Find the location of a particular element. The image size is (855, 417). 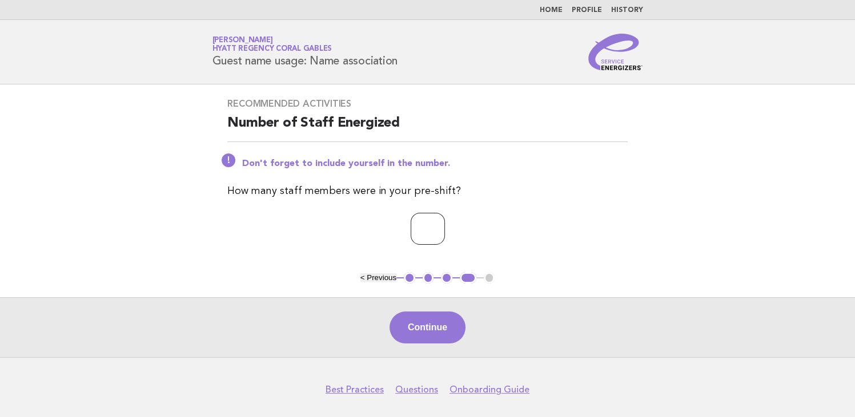

button: 2 is located at coordinates (428, 278).